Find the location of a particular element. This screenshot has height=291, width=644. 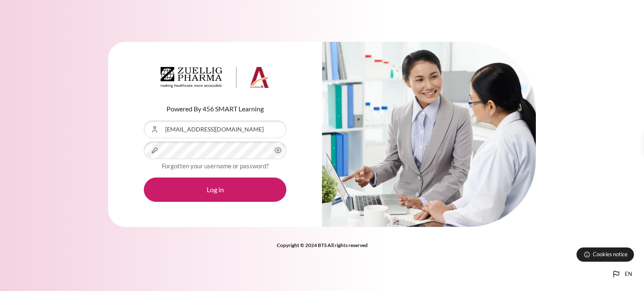

span: en is located at coordinates (629, 275).